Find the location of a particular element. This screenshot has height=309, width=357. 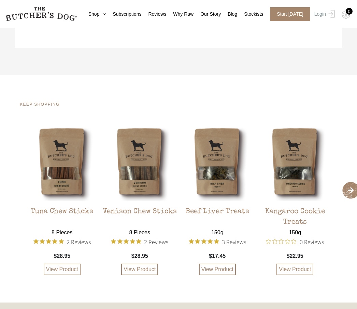

img: TBD_Cart-Empty.png is located at coordinates (345, 15).